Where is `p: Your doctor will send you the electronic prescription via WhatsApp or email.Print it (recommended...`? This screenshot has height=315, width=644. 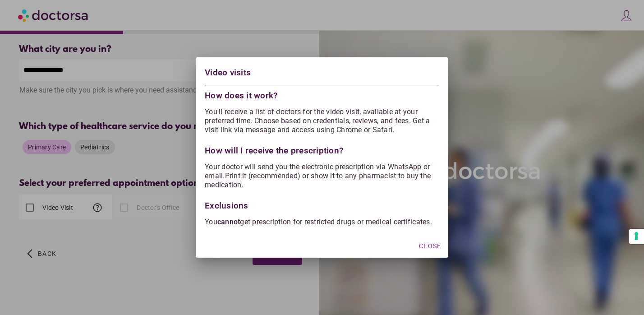 p: Your doctor will send you the electronic prescription via WhatsApp or email.Print it (recommended... is located at coordinates (322, 176).